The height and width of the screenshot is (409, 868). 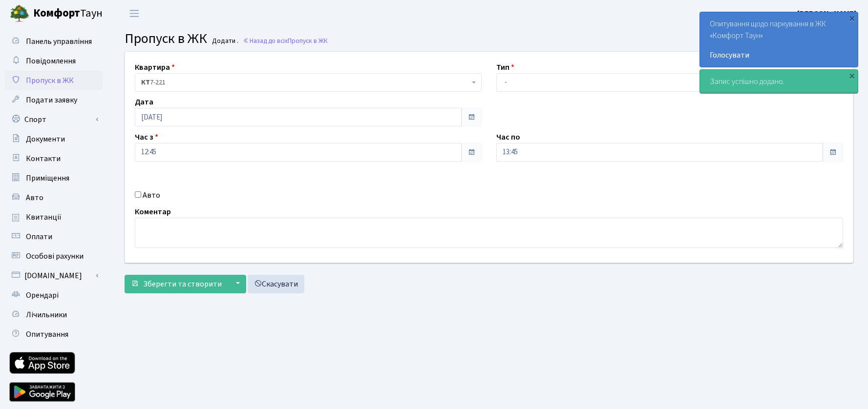 I want to click on a: Особові рахунки, so click(x=54, y=256).